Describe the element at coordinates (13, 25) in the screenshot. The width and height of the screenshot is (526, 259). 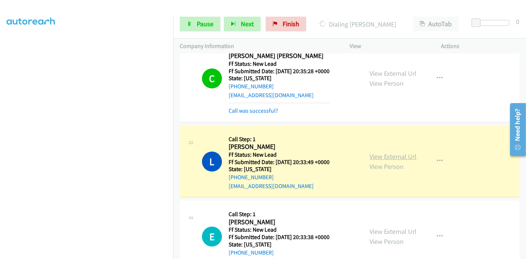
I see `div: Need help?` at that location.